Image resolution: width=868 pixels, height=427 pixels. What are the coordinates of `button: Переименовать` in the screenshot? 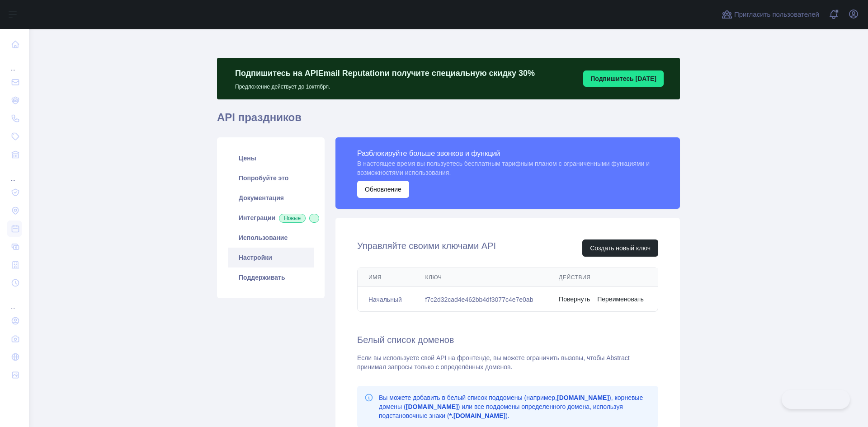 It's located at (620, 299).